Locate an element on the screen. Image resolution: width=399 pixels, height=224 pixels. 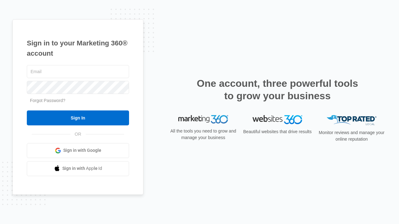
a: Sign in with Apple Id is located at coordinates (78, 169).